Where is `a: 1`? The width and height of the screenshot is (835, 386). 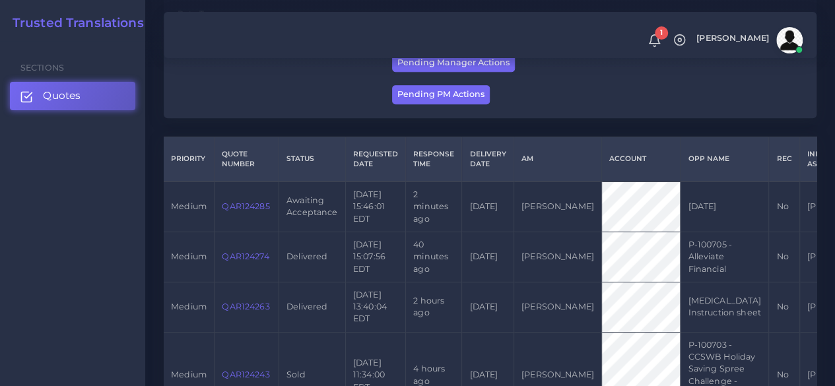 a: 1 is located at coordinates (654, 40).